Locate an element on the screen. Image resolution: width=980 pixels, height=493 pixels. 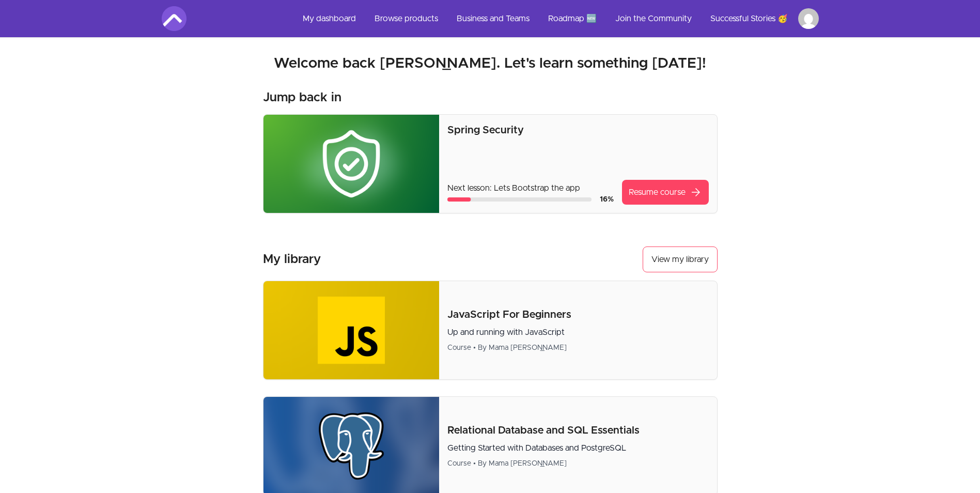
a: Business and Teams is located at coordinates (493, 18).